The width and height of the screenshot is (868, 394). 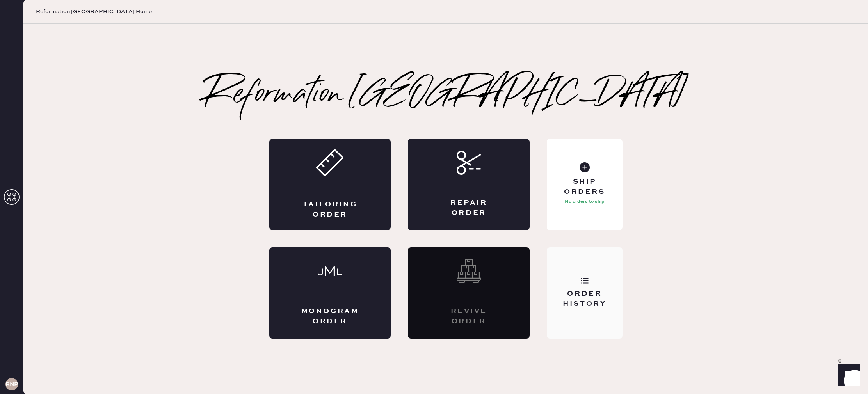 What do you see at coordinates (12, 384) in the screenshot?
I see `h3: RNPA` at bounding box center [12, 384].